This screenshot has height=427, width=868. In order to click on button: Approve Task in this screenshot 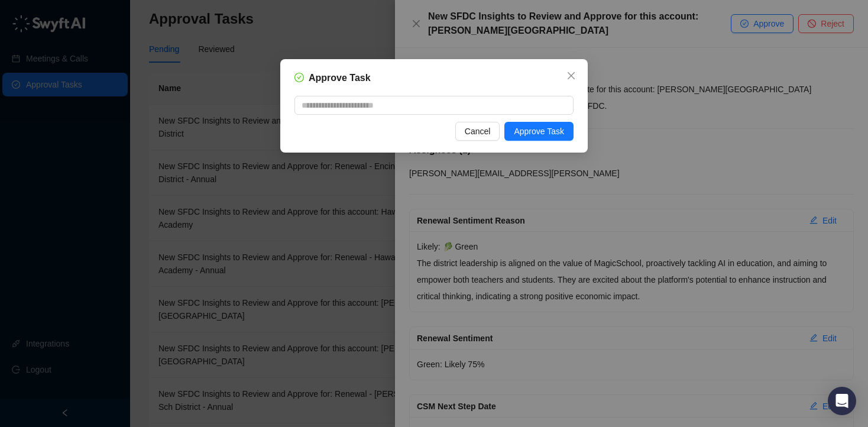, I will do `click(538, 131)`.